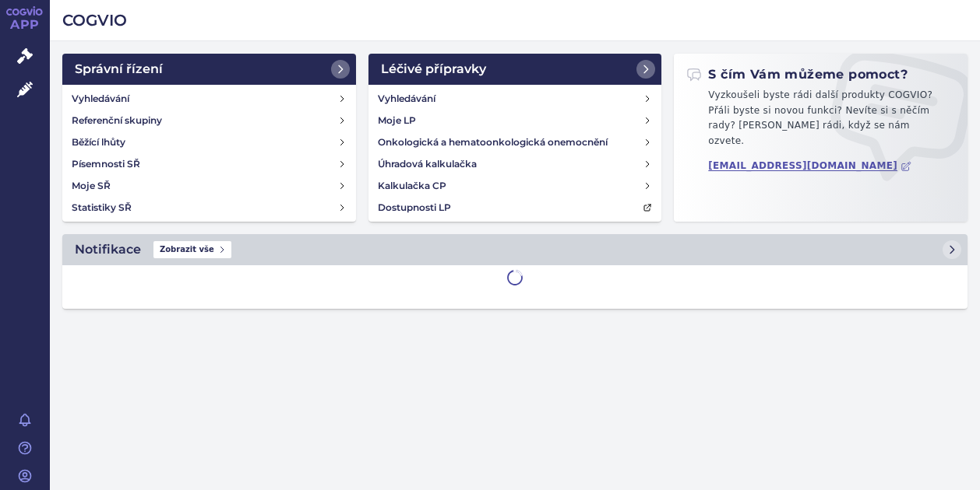 The width and height of the screenshot is (980, 490). Describe the element at coordinates (515, 186) in the screenshot. I see `a: Kalkulačka CP` at that location.